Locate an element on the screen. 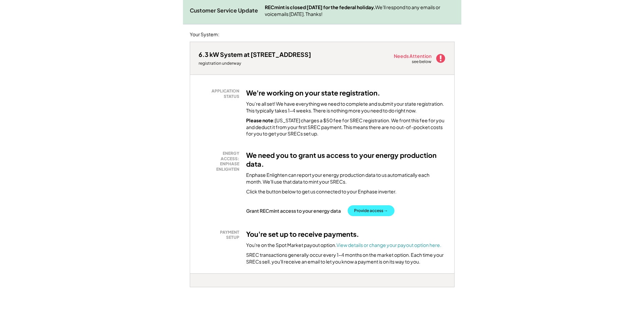 This screenshot has height=313, width=644. div: You’re all set! We have everything we need to complete and submit your state registration. This t... is located at coordinates (346, 107).